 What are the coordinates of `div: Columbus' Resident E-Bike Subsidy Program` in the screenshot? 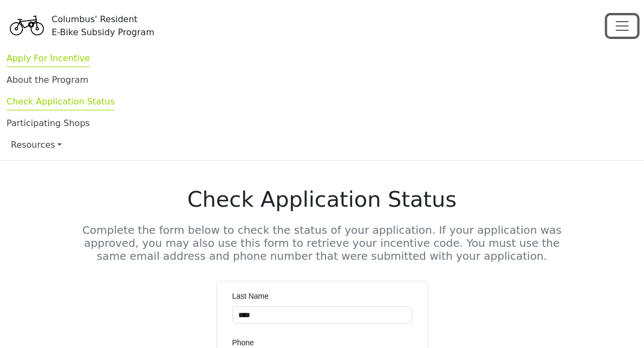 It's located at (103, 26).